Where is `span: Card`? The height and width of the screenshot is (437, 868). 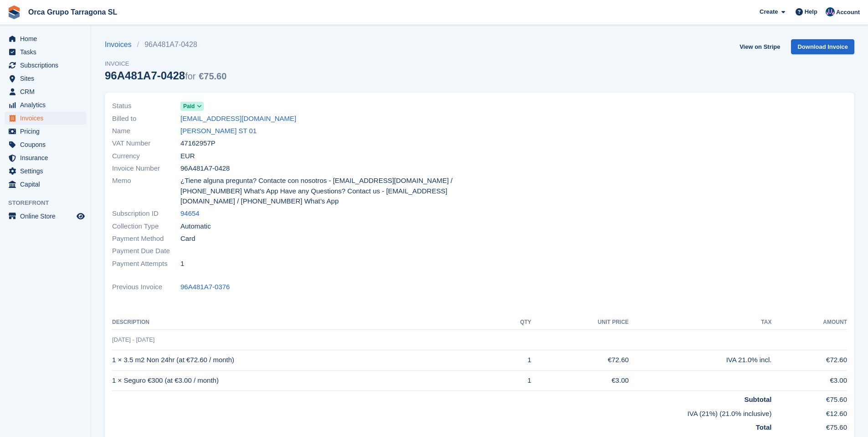
span: Card is located at coordinates (188, 239).